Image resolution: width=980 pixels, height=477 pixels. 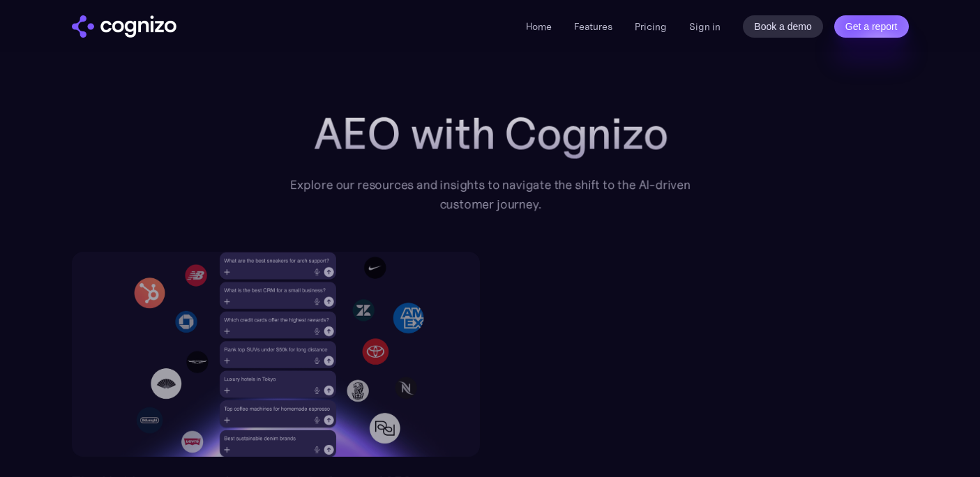 I want to click on a: Pricing, so click(x=651, y=27).